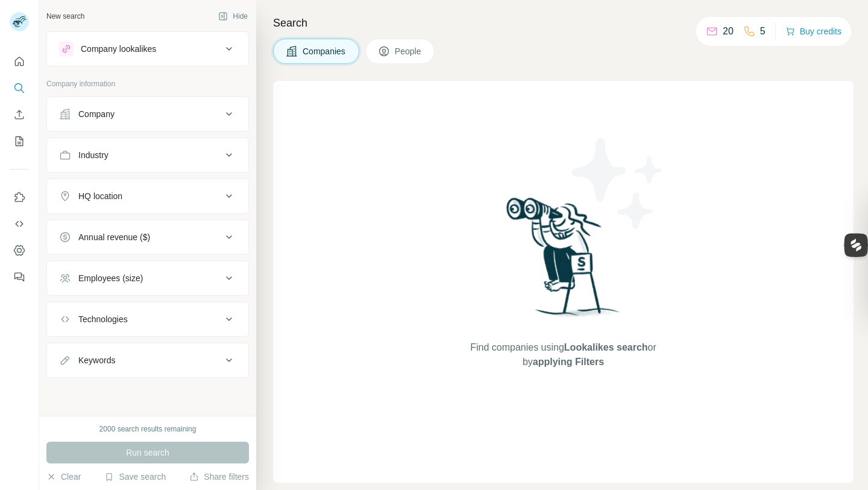 This screenshot has width=868, height=490. I want to click on button: Quick start, so click(19, 61).